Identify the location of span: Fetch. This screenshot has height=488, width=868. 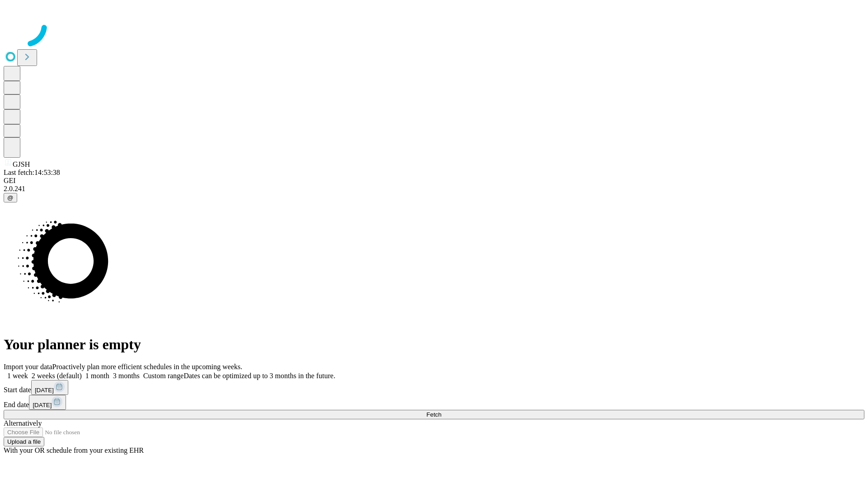
(433, 414).